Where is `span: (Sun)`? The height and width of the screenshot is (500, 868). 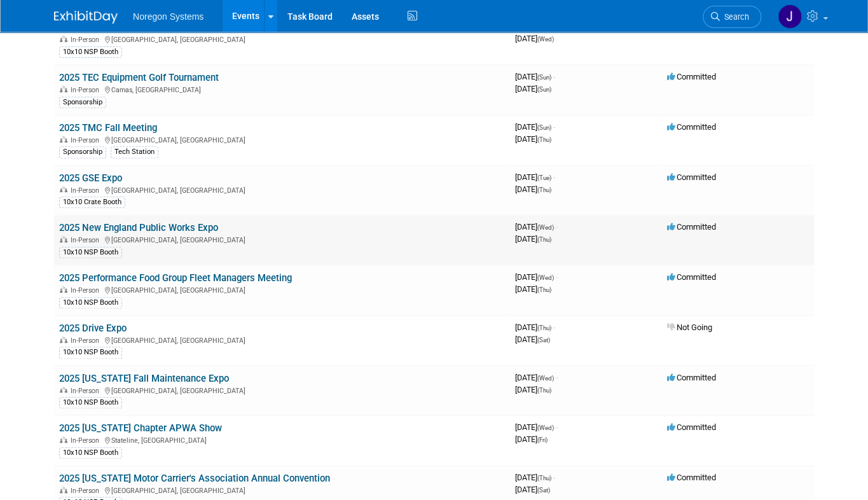 span: (Sun) is located at coordinates (544, 89).